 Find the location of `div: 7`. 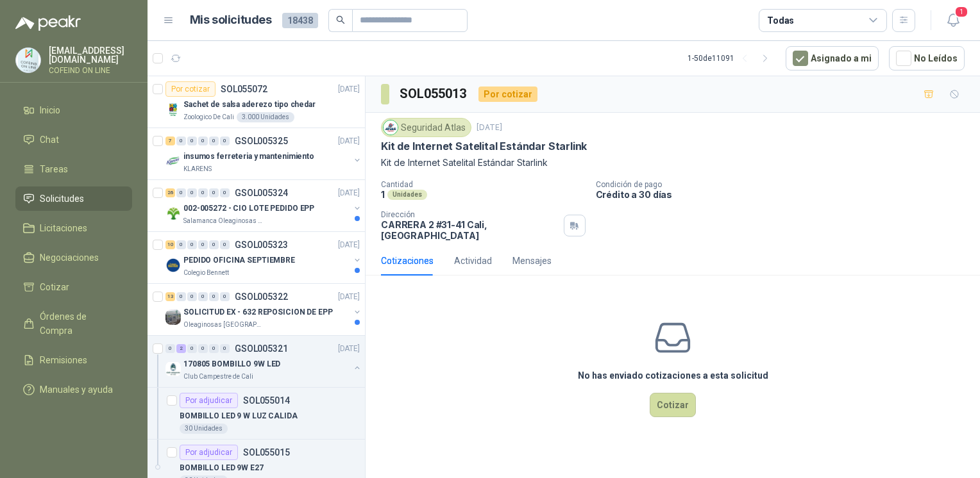

div: 7 is located at coordinates (170, 141).